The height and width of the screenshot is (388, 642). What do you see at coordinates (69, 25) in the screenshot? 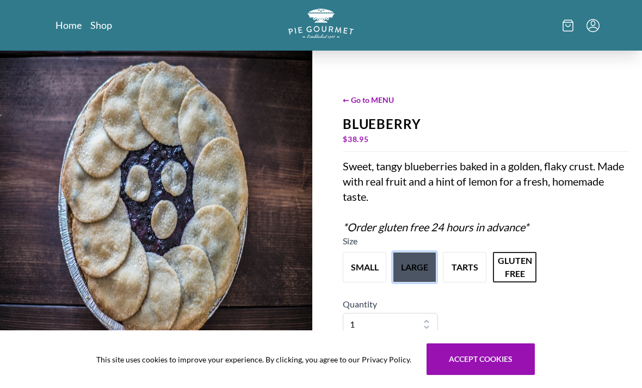
I see `a: Home` at bounding box center [69, 25].